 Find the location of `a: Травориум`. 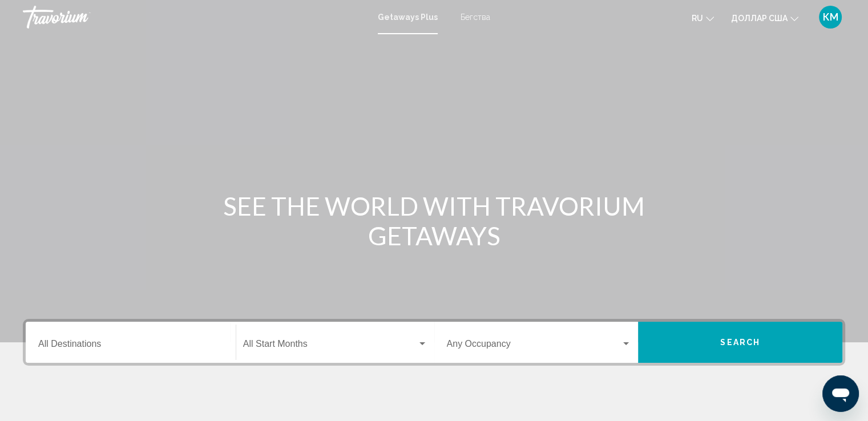

a: Травориум is located at coordinates (195, 17).